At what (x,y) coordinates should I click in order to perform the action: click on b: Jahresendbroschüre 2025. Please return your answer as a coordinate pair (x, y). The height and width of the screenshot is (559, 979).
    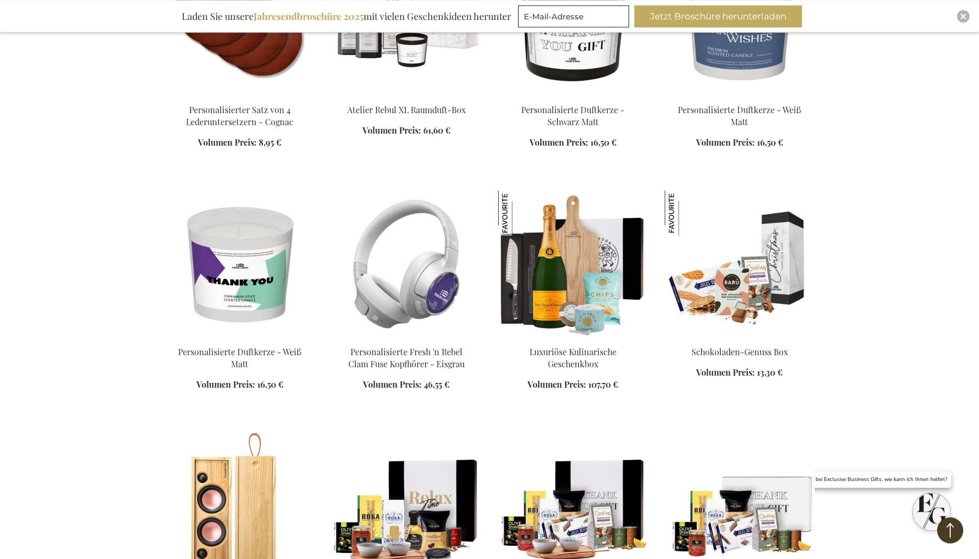
    Looking at the image, I should click on (309, 16).